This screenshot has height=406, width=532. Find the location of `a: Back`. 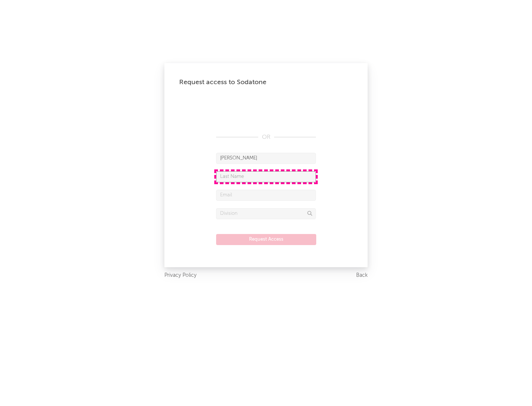

a: Back is located at coordinates (362, 276).